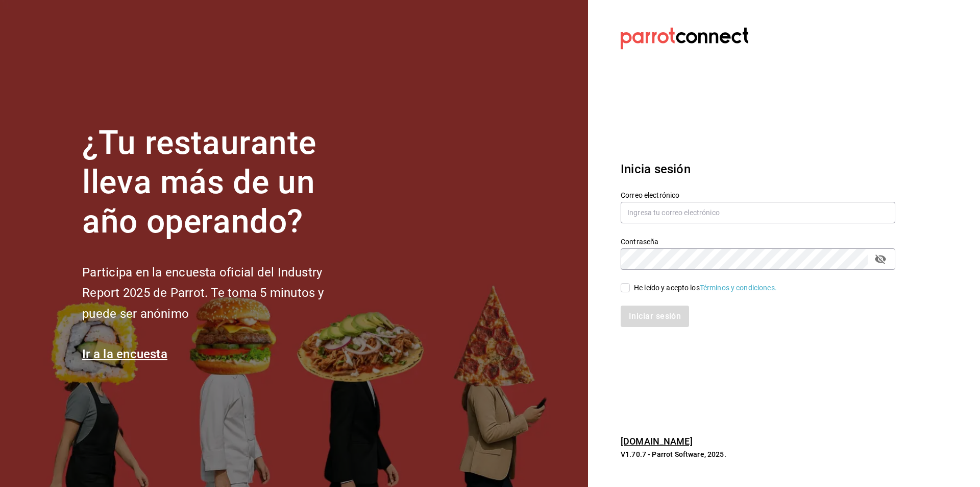 Image resolution: width=980 pixels, height=487 pixels. I want to click on p: V1.70.7 - Parrot Software, 2025., so click(757, 454).